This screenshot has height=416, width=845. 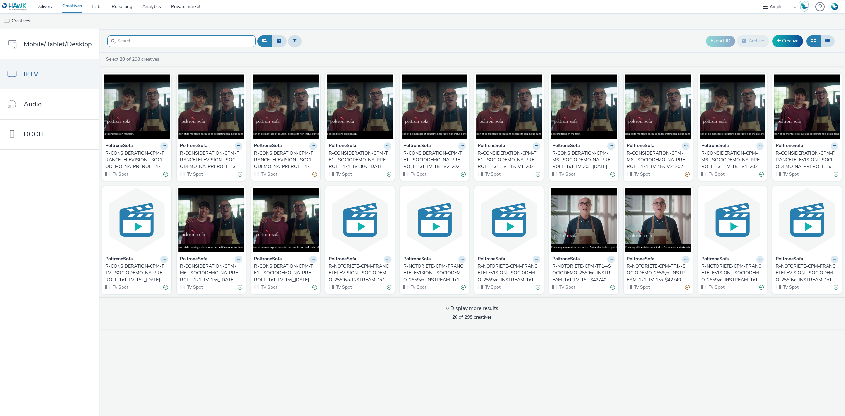 I want to click on div: R-NOTORIETE-CPM-TF1--SOCIODEMO-2559yo-INSTREAM-1x1-TV-15s-$427404871$-P-INSTREAM-1x1-W38Store, so click(x=582, y=273).